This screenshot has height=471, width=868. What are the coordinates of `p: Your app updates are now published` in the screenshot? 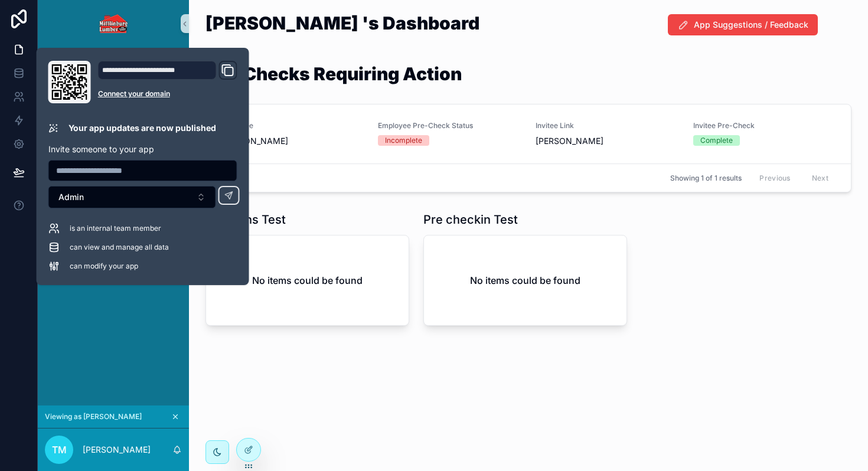 It's located at (142, 128).